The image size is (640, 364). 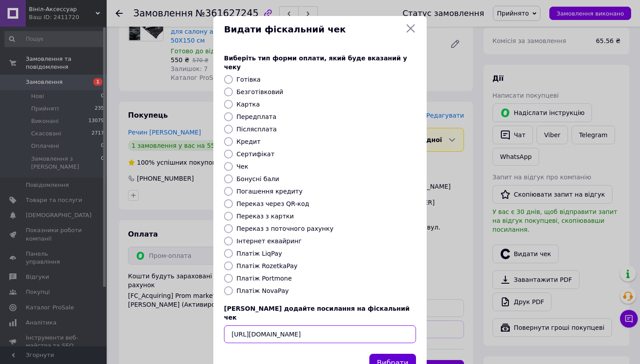 What do you see at coordinates (320, 335) in the screenshot?
I see `input: URL чека` at bounding box center [320, 335].